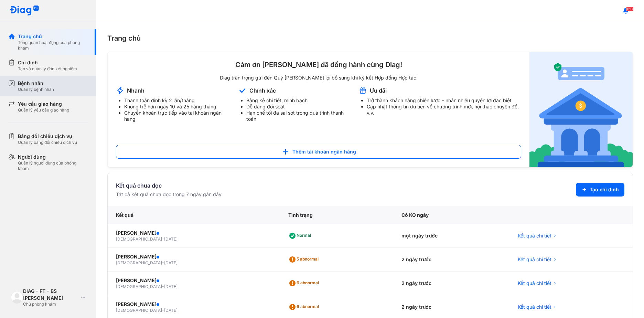 This screenshot has width=644, height=318. Describe the element at coordinates (53, 45) in the screenshot. I see `div: Tổng quan hoạt động của phòng khám` at that location.